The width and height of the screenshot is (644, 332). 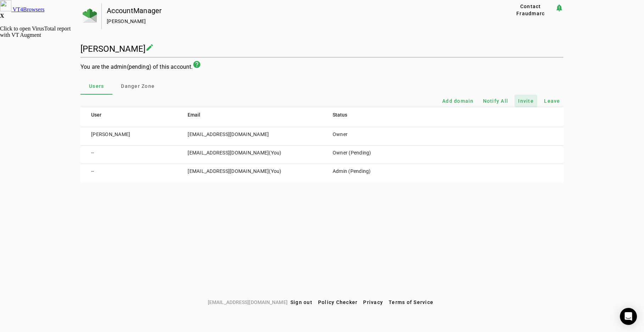 What do you see at coordinates (496, 101) in the screenshot?
I see `button: Notify All` at bounding box center [496, 101].